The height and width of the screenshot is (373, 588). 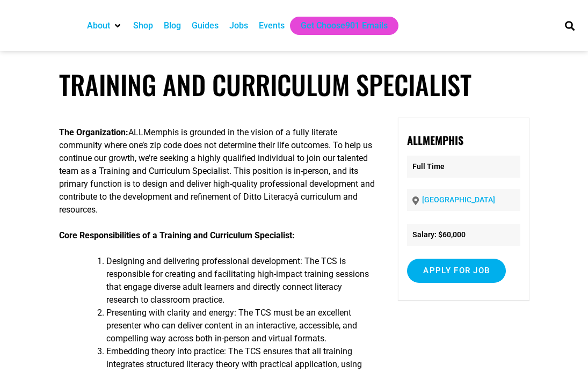 I want to click on strong: Core Responsibilities of a Training and Curriculum Specialist:, so click(x=177, y=235).